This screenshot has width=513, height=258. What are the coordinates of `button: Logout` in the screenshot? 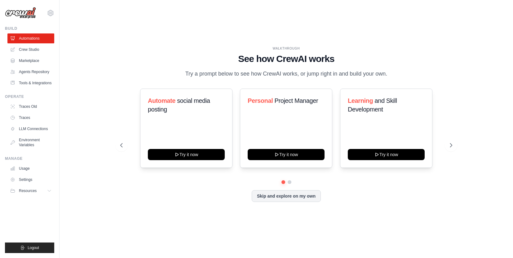 It's located at (29, 248).